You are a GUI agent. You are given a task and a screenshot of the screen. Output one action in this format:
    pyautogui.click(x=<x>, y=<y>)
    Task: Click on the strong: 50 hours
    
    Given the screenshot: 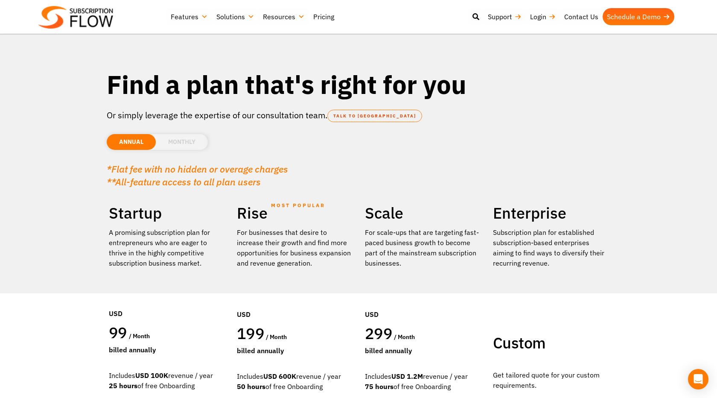 What is the action you would take?
    pyautogui.click(x=251, y=386)
    